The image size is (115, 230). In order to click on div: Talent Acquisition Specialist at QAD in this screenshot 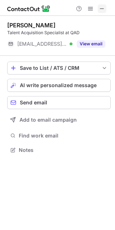, I will do `click(59, 33)`.